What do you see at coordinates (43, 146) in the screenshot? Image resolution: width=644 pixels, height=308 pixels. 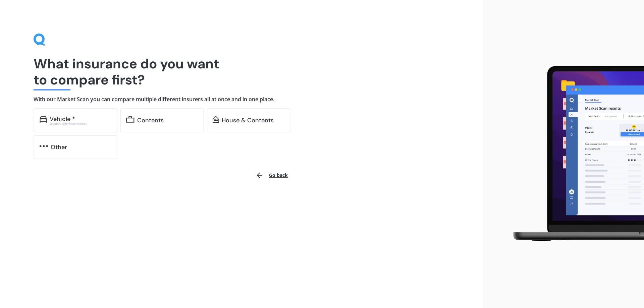 I see `img: other.81dba5aafe580aa69f38.svg` at bounding box center [43, 146].